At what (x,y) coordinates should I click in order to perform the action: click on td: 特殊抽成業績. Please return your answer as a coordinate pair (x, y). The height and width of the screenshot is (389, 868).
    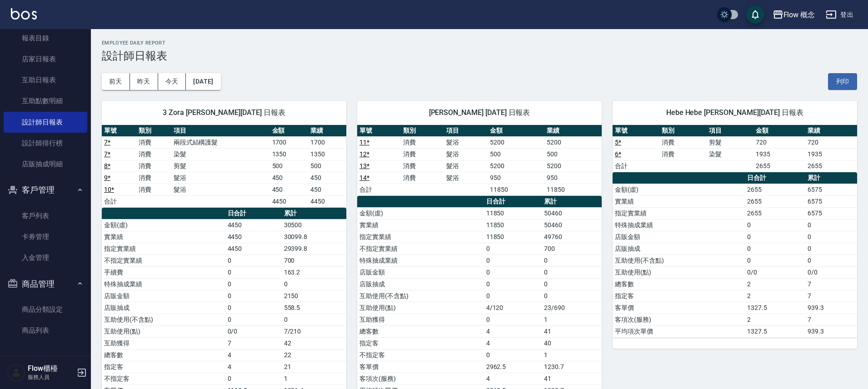
    Looking at the image, I should click on (420, 260).